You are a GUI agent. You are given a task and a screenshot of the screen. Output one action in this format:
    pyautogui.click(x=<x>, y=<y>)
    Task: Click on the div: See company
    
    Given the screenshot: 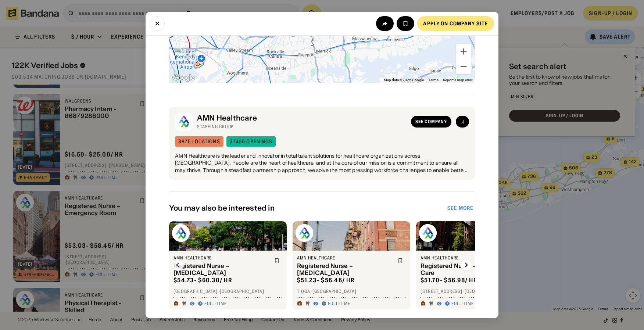 What is the action you would take?
    pyautogui.click(x=431, y=122)
    